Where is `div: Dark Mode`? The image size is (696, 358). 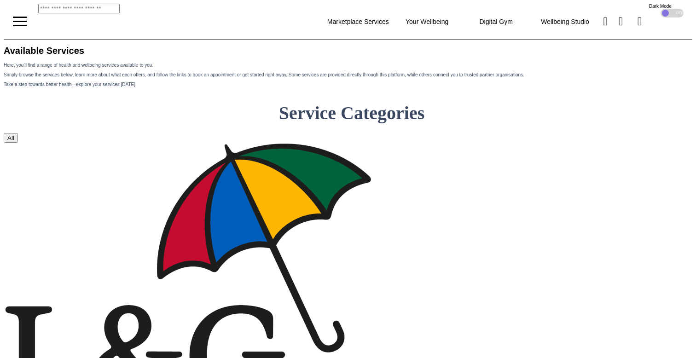
div: Dark Mode is located at coordinates (672, 6).